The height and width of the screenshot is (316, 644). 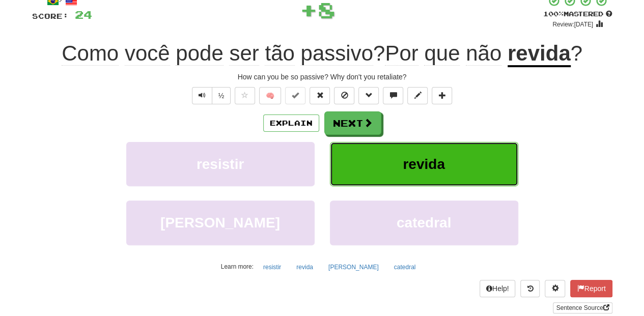 What do you see at coordinates (418, 96) in the screenshot?
I see `button: Edit sentence (alt+d)` at bounding box center [418, 96].